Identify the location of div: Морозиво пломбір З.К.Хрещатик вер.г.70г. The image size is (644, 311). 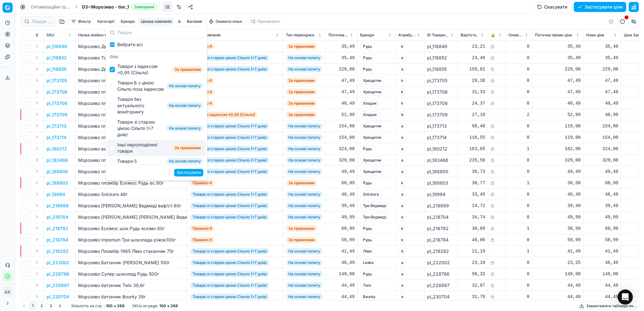
(131, 171).